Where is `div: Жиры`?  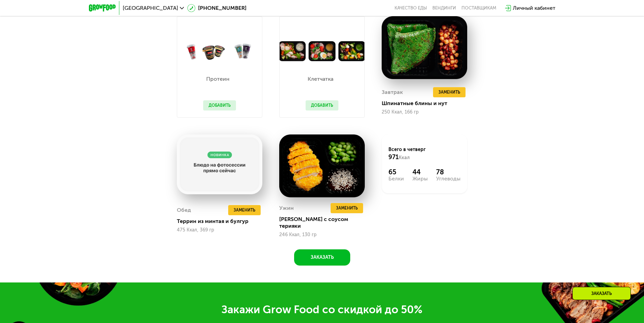 div: Жиры is located at coordinates (420, 179).